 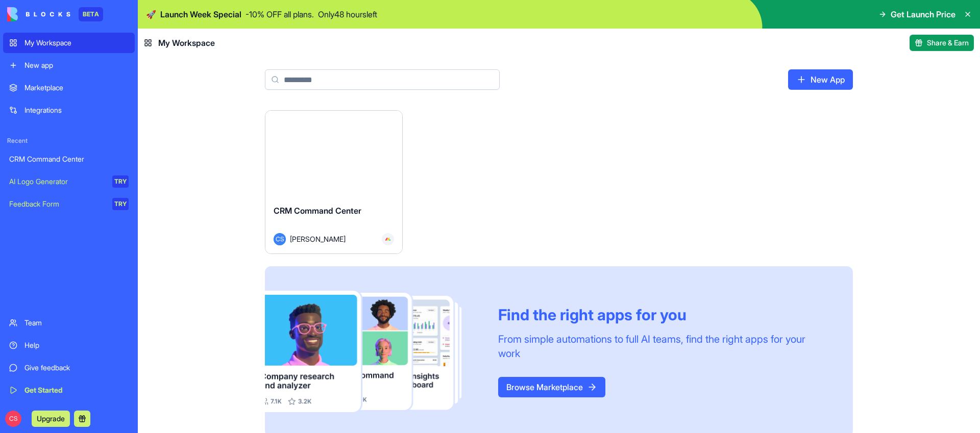 What do you see at coordinates (76, 390) in the screenshot?
I see `div: Get Started` at bounding box center [76, 390].